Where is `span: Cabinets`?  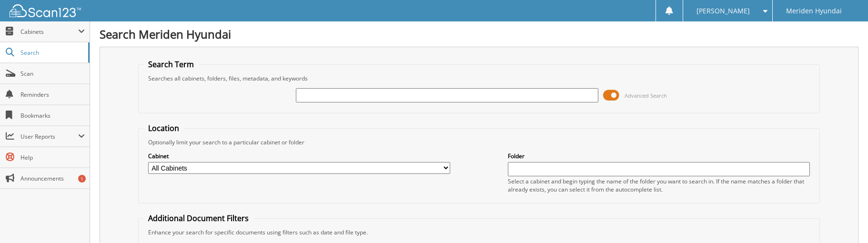
span: Cabinets is located at coordinates (49, 32).